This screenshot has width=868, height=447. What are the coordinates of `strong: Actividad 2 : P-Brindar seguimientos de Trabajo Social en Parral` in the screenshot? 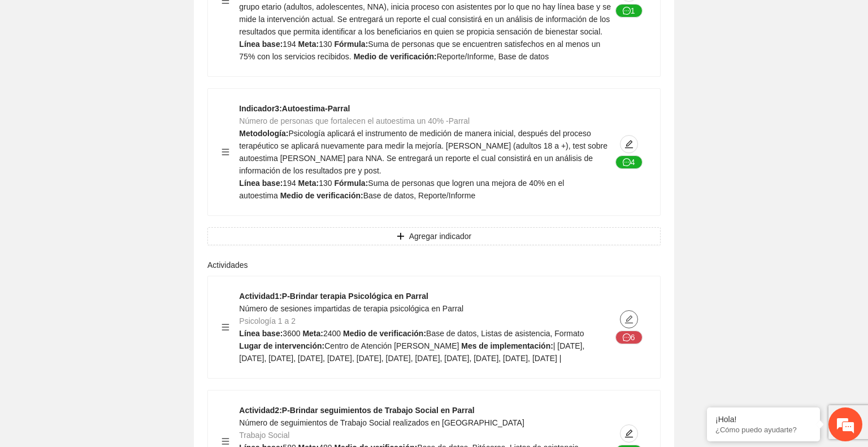 It's located at (356, 410).